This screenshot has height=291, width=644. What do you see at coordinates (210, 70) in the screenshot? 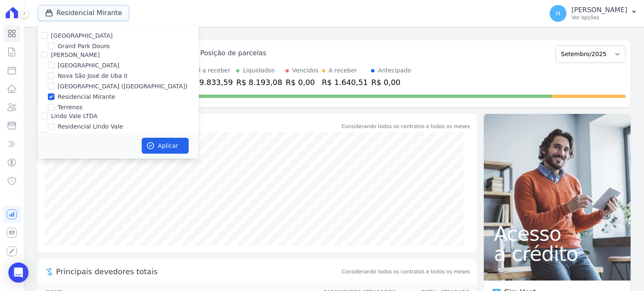
I see `div: Total a receber` at bounding box center [210, 70].